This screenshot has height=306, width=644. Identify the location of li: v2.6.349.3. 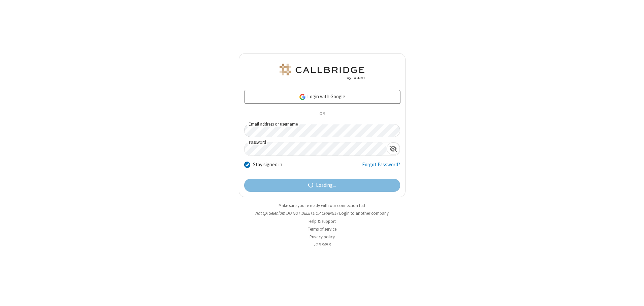
(322, 244).